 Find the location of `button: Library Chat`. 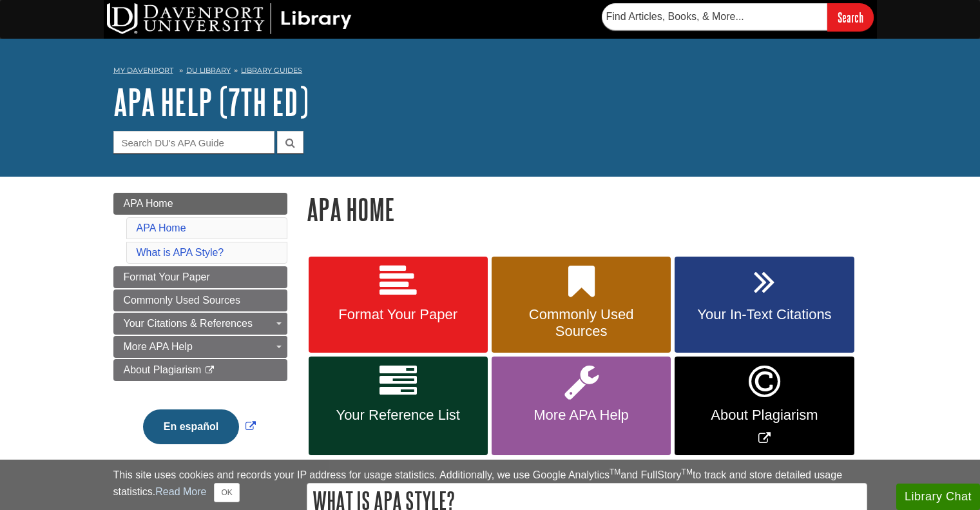

button: Library Chat is located at coordinates (938, 496).